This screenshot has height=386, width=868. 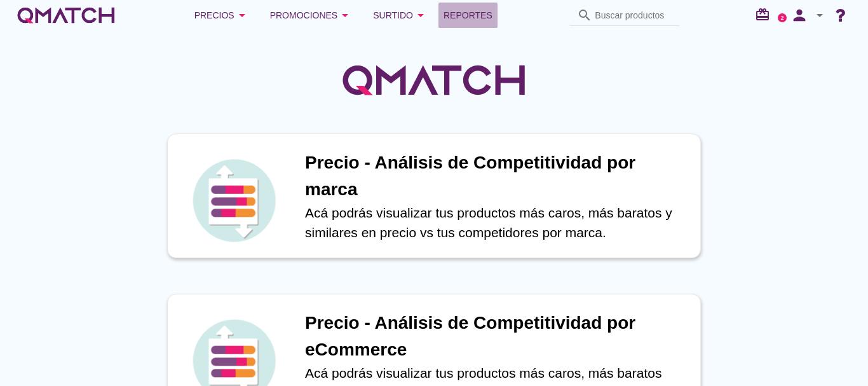 What do you see at coordinates (799, 16) in the screenshot?
I see `i: person` at bounding box center [799, 16].